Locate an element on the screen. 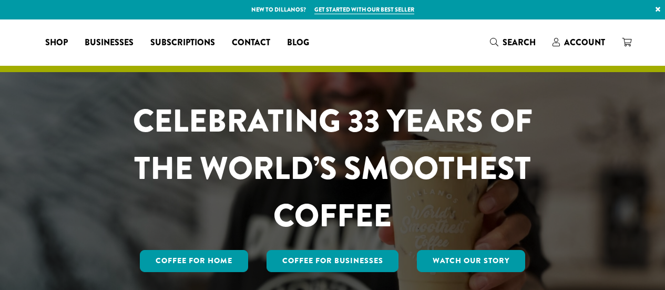 The height and width of the screenshot is (290, 665). span: Contact is located at coordinates (251, 43).